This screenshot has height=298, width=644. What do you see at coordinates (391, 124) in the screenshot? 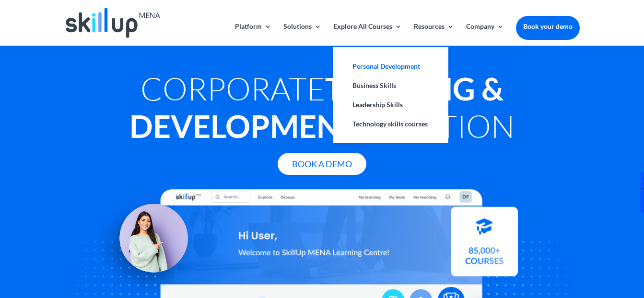
I see `a: Technology skills courses` at bounding box center [391, 124].